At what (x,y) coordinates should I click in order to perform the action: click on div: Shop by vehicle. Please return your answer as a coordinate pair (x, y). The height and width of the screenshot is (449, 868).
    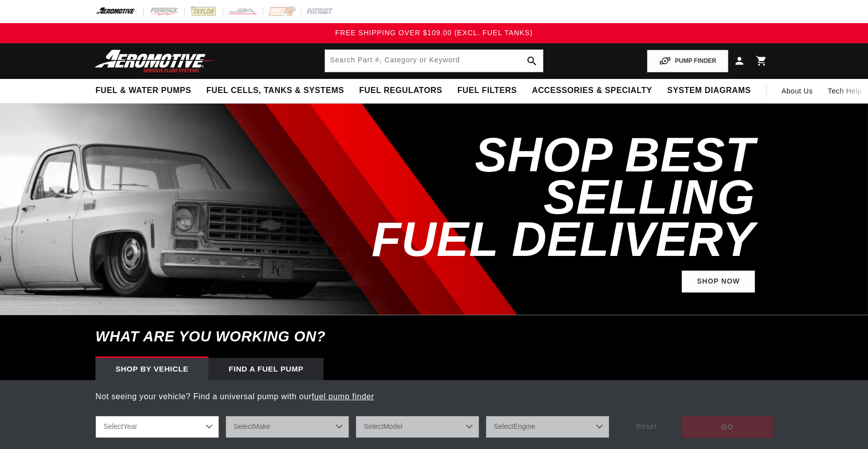
    Looking at the image, I should click on (152, 369).